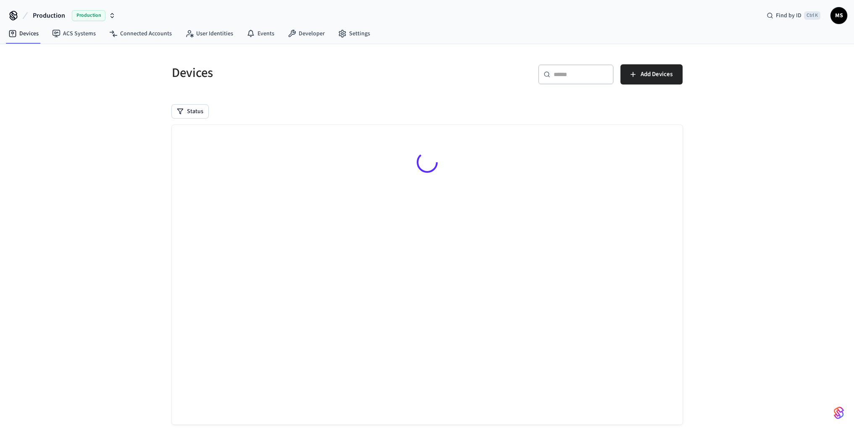  I want to click on button: MS, so click(839, 16).